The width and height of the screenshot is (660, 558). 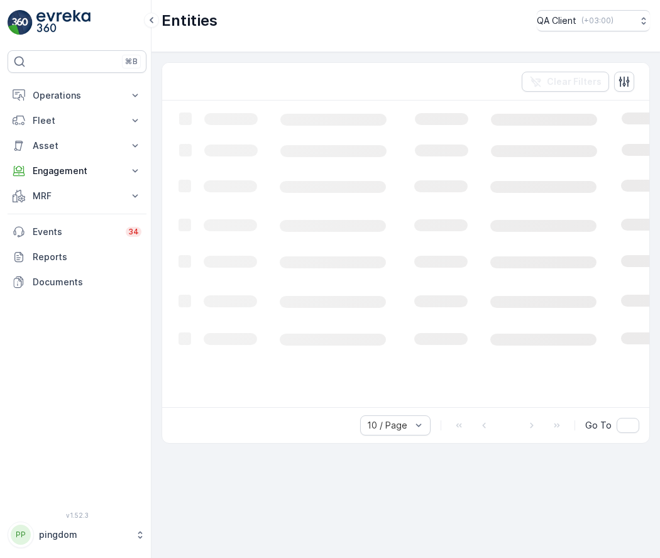 What do you see at coordinates (84, 535) in the screenshot?
I see `p: pingdom` at bounding box center [84, 535].